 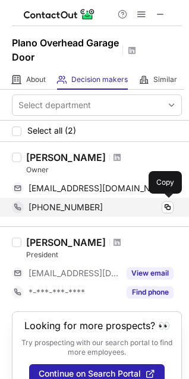 I want to click on span: Continue on Search Portal, so click(x=90, y=373).